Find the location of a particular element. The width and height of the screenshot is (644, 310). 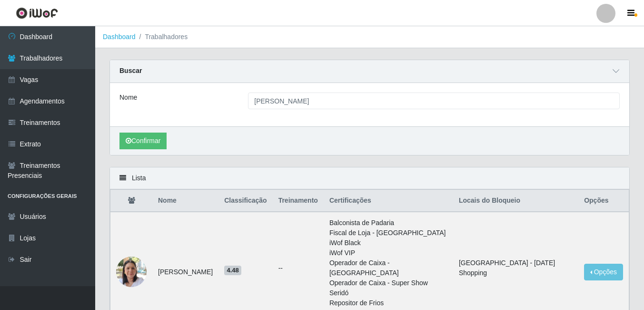

img: 1726671654574.jpeg is located at coordinates (131, 271).